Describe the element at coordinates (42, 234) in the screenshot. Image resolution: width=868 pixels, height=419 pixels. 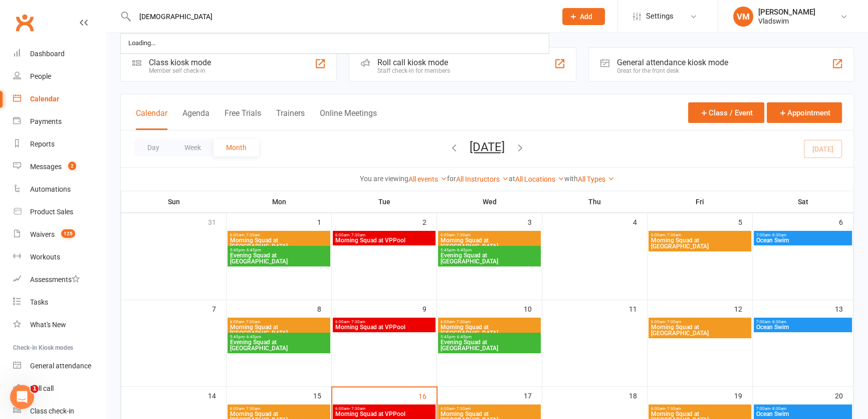
I see `div: Waivers` at that location.